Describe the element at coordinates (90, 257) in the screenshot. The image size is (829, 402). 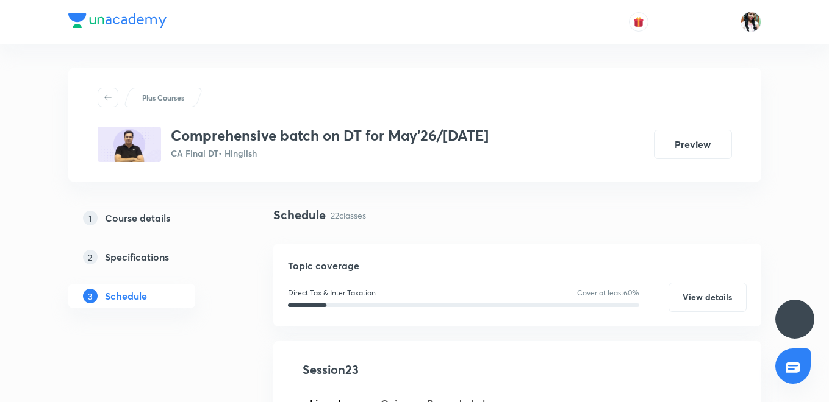
I see `p: 2` at that location.